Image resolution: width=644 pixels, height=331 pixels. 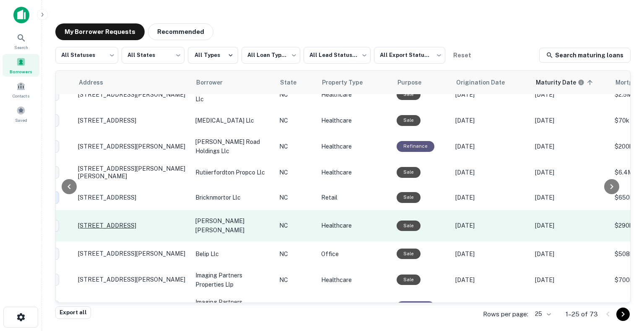 What do you see at coordinates (560, 83) in the screenshot?
I see `div: Maturity dates displayed may be estimated. Please contact the lender for the most accurate maturi...` at bounding box center [560, 83].